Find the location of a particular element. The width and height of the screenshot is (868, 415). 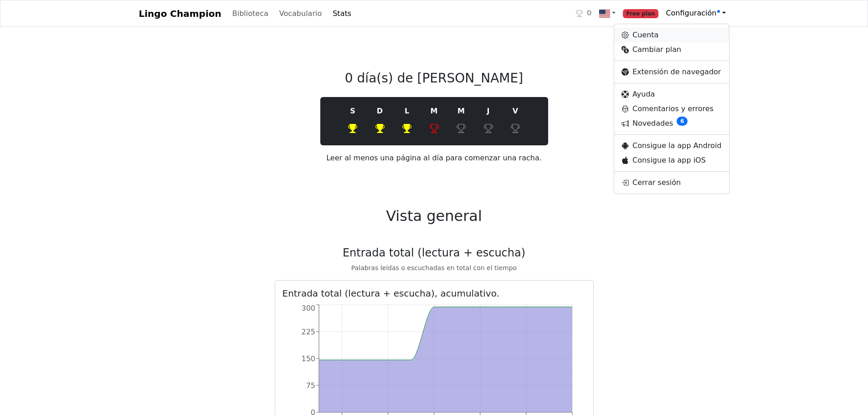

p: Leer al menos una página al día para comenzar una racha. is located at coordinates (434, 169).